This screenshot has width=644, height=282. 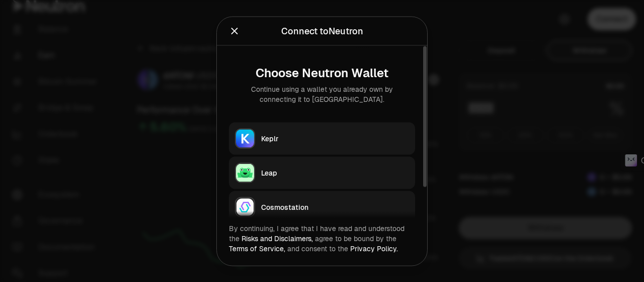 I want to click on div: By continuing, I agree that I have read and understood the agree to be bound by the and consent t..., so click(x=322, y=238).